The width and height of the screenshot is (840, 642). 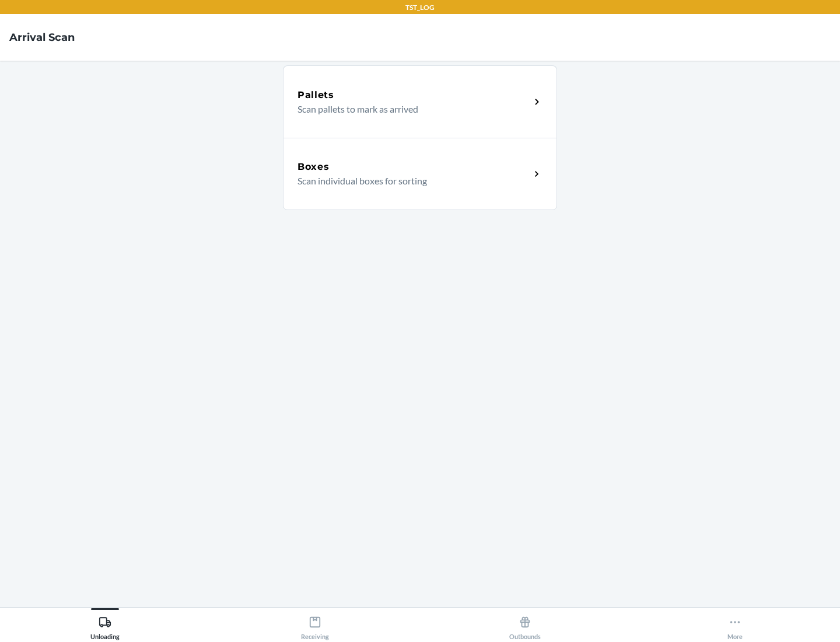 I want to click on a: BoxesScan individual boxes for sorting, so click(x=420, y=174).